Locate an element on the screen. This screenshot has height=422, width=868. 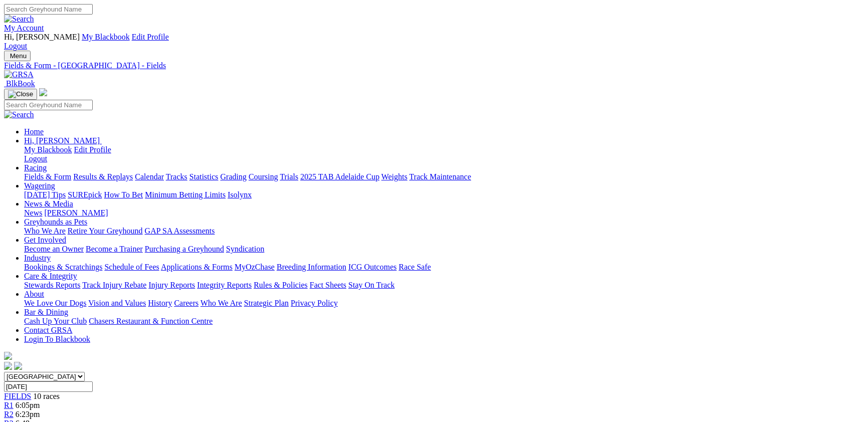
a: ICG Outcomes is located at coordinates (372, 267).